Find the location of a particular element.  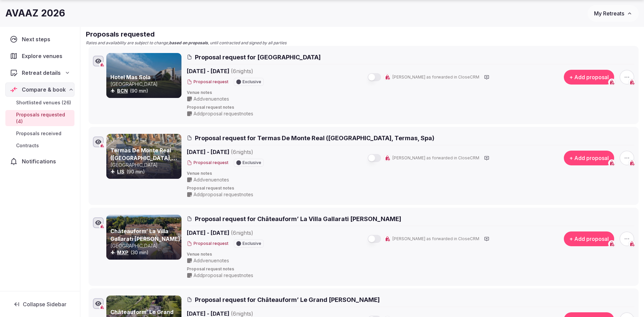

span: Explore venues is located at coordinates (44, 56).